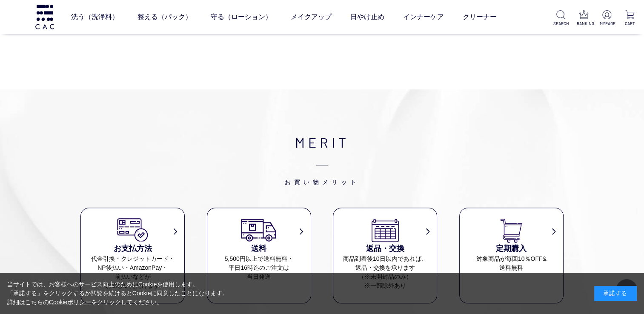  I want to click on a: 日やけ止め, so click(367, 17).